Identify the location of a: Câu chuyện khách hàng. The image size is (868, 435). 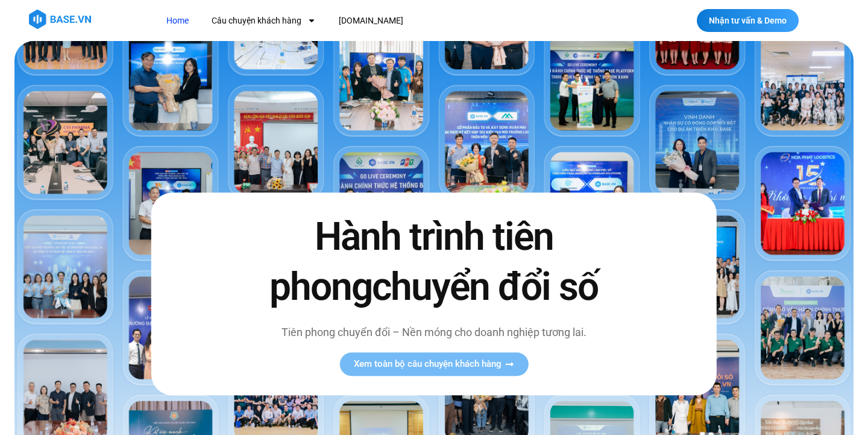
(263, 20).